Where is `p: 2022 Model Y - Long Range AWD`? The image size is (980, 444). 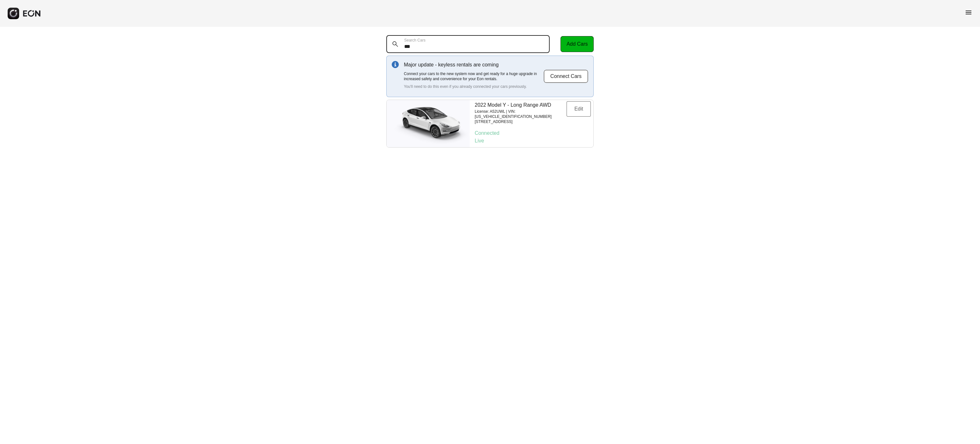
p: 2022 Model Y - Long Range AWD is located at coordinates (520, 105).